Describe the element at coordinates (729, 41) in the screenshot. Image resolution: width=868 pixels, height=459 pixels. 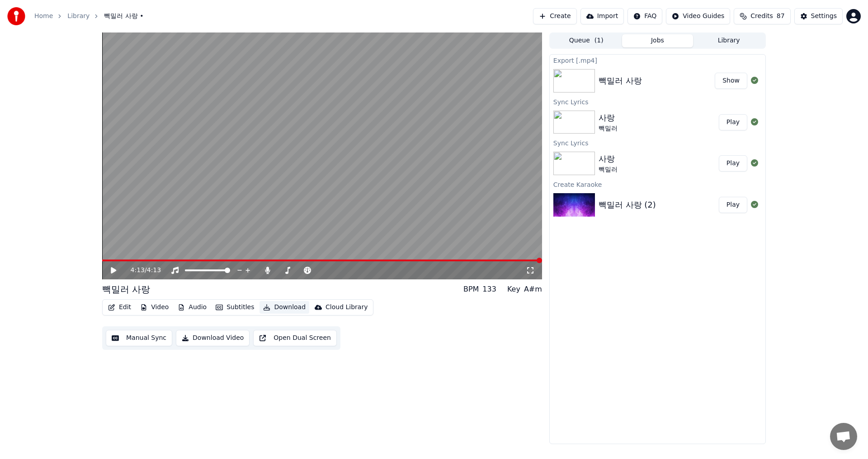
I see `button: Library` at that location.